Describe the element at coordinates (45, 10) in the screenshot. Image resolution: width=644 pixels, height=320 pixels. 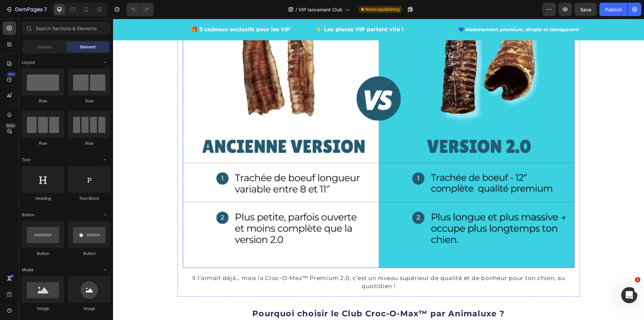
I see `p: 7` at that location.